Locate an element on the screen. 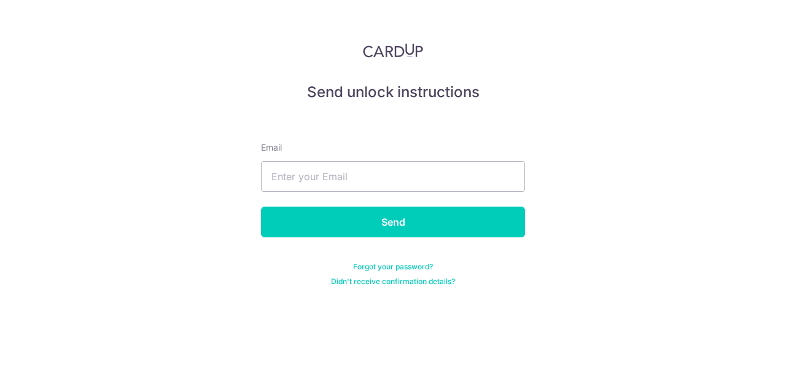 The image size is (786, 388). span: translation missing: en.devise.label.Email is located at coordinates (272, 147).